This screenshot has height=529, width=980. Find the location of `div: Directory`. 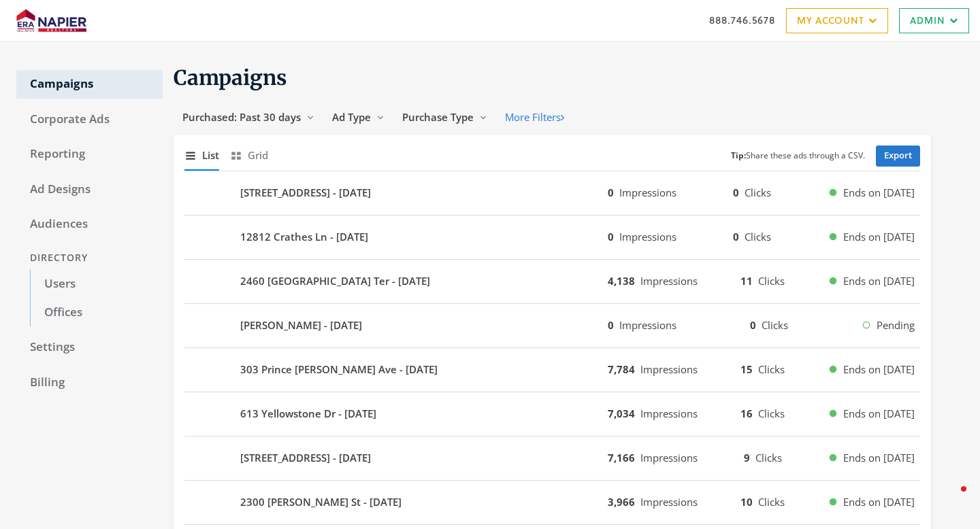

div: Directory is located at coordinates (89, 258).